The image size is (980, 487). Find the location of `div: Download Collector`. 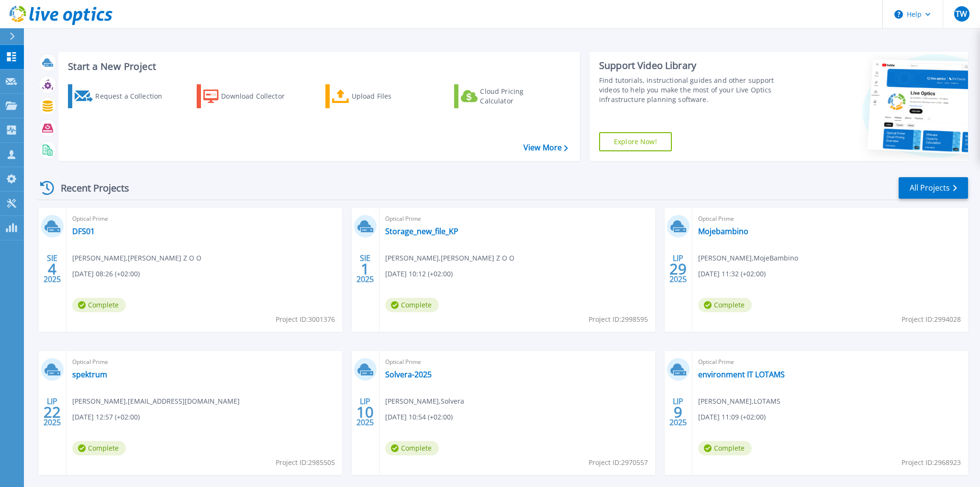

div: Download Collector is located at coordinates (259, 97).